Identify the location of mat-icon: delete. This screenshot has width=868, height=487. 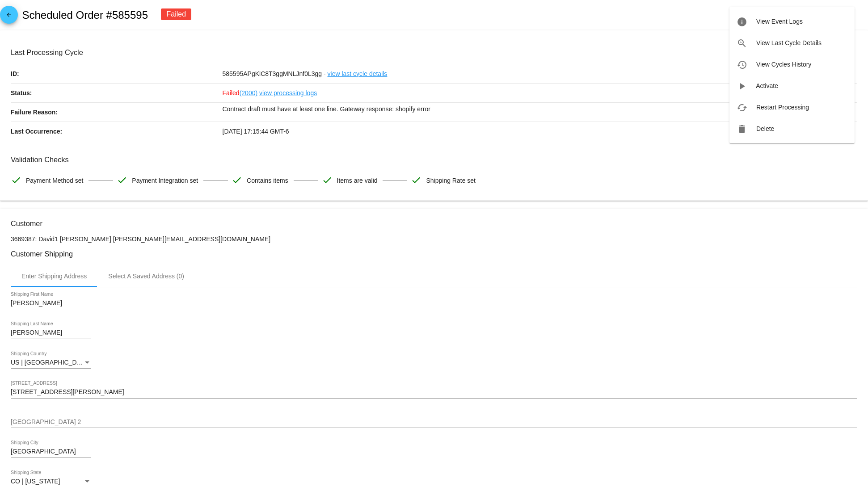
(742, 129).